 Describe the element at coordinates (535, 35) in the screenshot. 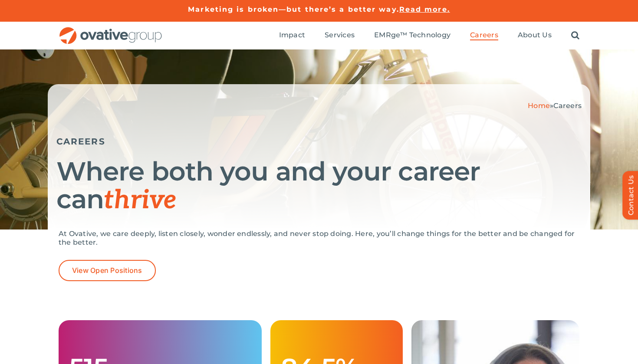

I see `span: About Us` at that location.